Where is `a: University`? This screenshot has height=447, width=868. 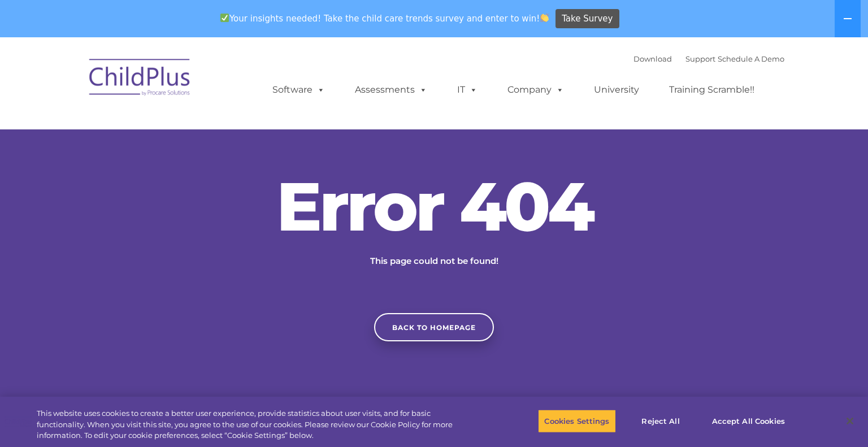 a: University is located at coordinates (616, 90).